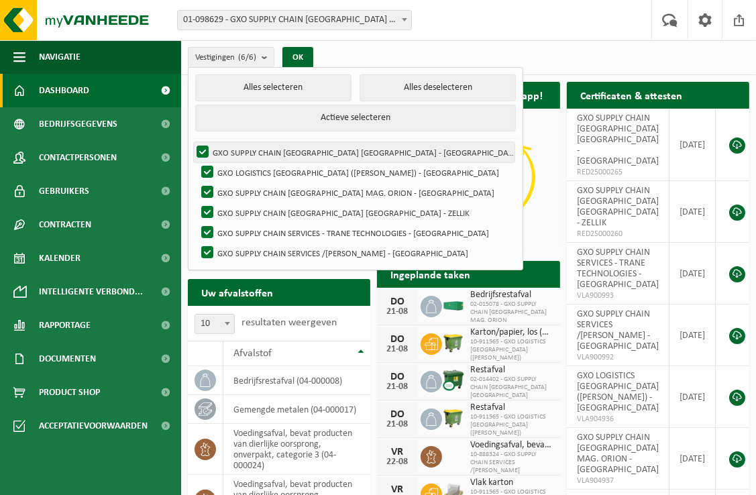 This screenshot has height=495, width=756. What do you see at coordinates (64, 91) in the screenshot?
I see `span: Dashboard` at bounding box center [64, 91].